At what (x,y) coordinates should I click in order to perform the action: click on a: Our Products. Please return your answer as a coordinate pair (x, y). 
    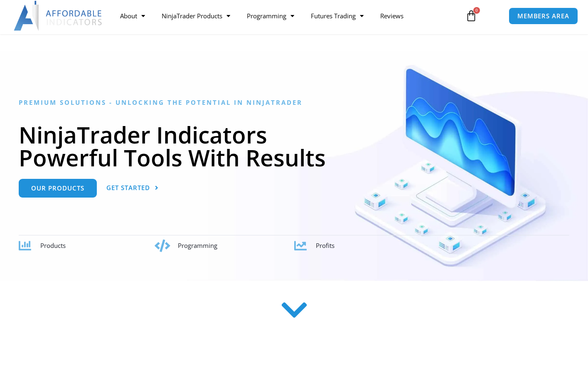
    Looking at the image, I should click on (58, 188).